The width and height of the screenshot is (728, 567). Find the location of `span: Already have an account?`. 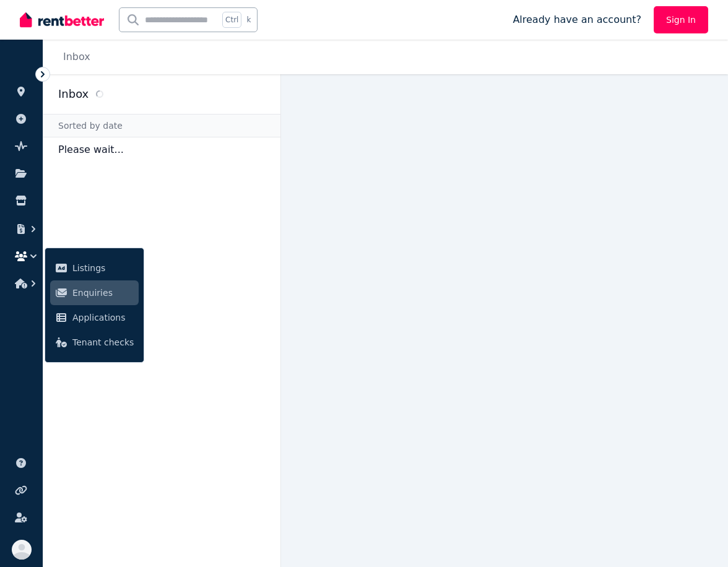

span: Already have an account? is located at coordinates (577, 20).